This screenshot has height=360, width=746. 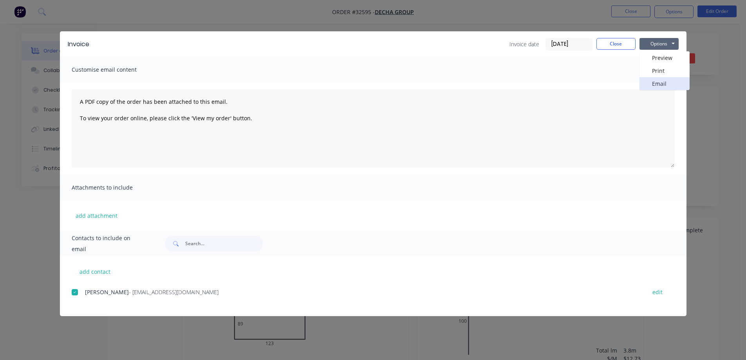 What do you see at coordinates (108, 243) in the screenshot?
I see `span: Contacts to include on email` at bounding box center [108, 243].